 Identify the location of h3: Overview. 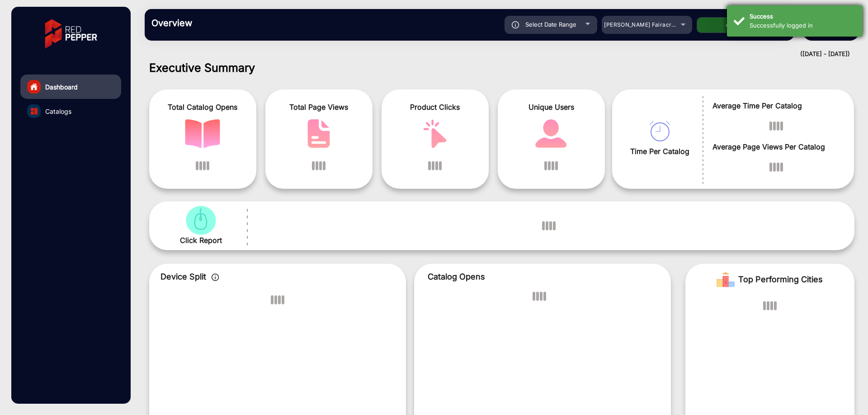
(215, 23).